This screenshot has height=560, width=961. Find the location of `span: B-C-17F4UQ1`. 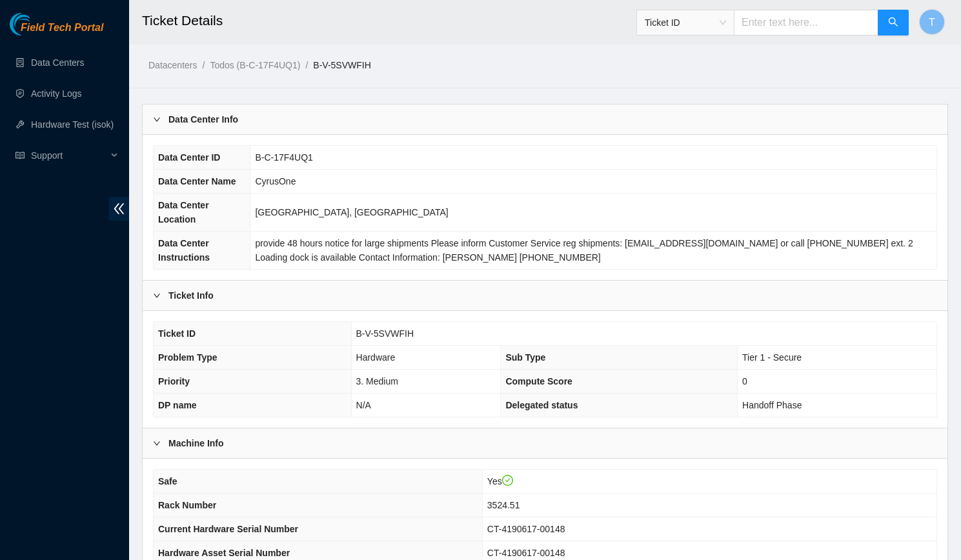

span: B-C-17F4UQ1 is located at coordinates (283, 157).